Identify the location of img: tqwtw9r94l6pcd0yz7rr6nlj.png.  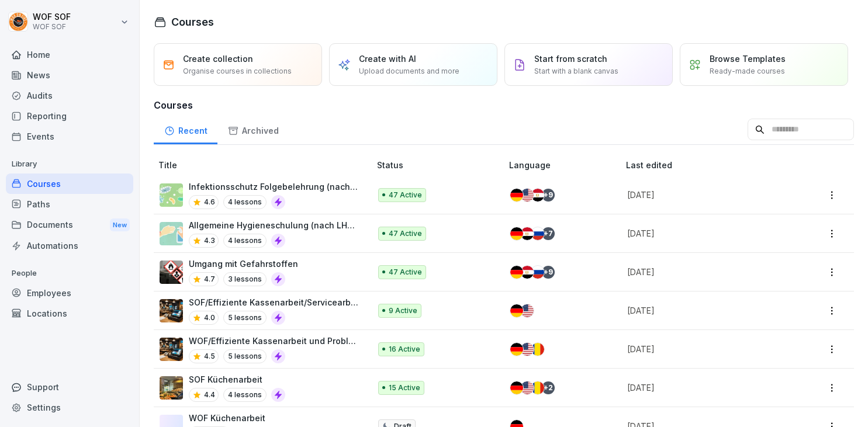
(171, 388).